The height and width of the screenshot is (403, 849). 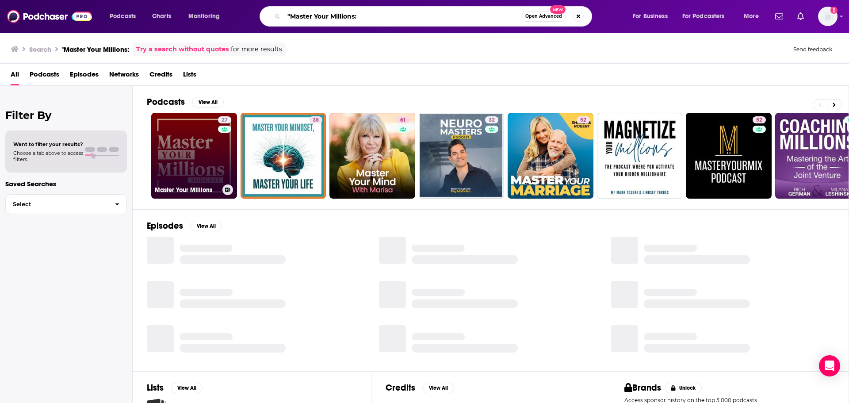 I want to click on a: PodcastsView All, so click(x=185, y=102).